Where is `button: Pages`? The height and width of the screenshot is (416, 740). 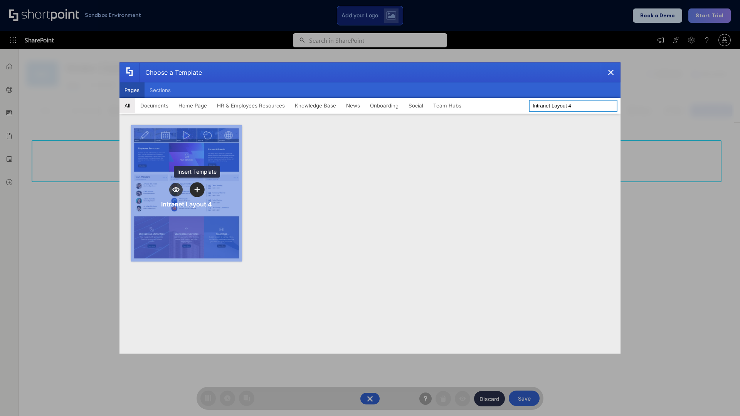
button: Pages is located at coordinates (132, 90).